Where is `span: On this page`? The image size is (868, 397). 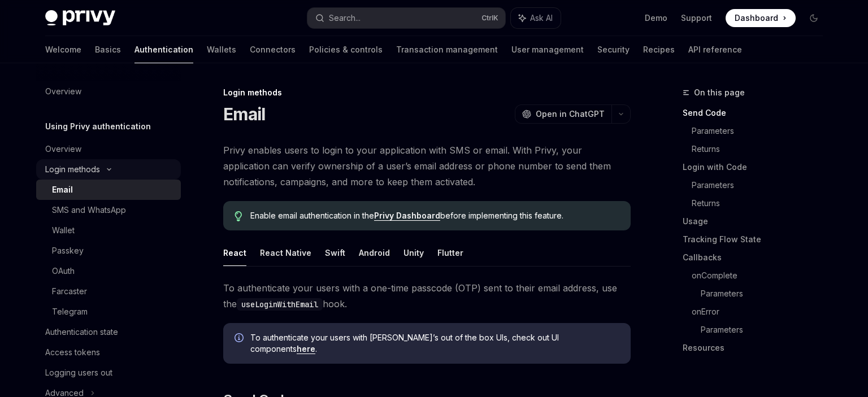
span: On this page is located at coordinates (719, 92).